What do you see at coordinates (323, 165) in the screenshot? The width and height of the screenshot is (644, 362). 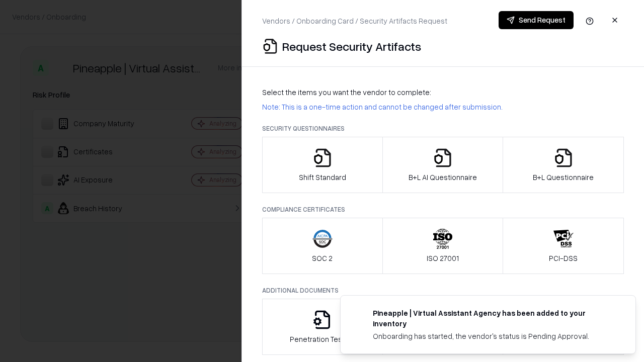 I see `button: Shift Standard` at bounding box center [323, 165].